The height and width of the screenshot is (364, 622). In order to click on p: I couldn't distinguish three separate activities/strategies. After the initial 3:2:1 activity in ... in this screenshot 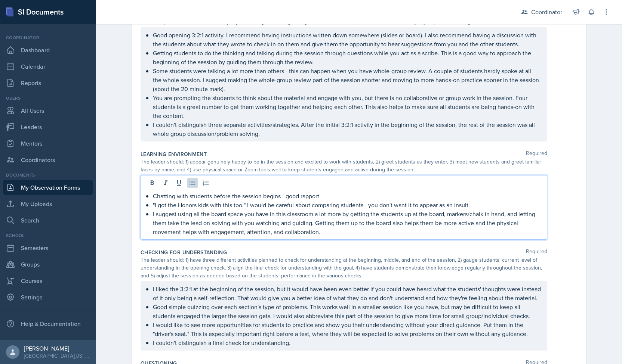, I will do `click(347, 129)`.